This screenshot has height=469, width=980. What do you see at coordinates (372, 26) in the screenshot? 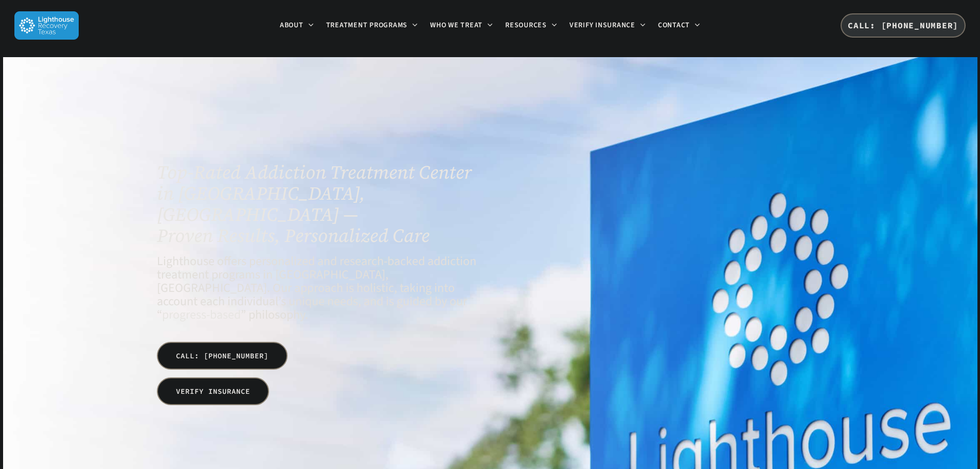
I see `a: Treatment Programs` at bounding box center [372, 26].